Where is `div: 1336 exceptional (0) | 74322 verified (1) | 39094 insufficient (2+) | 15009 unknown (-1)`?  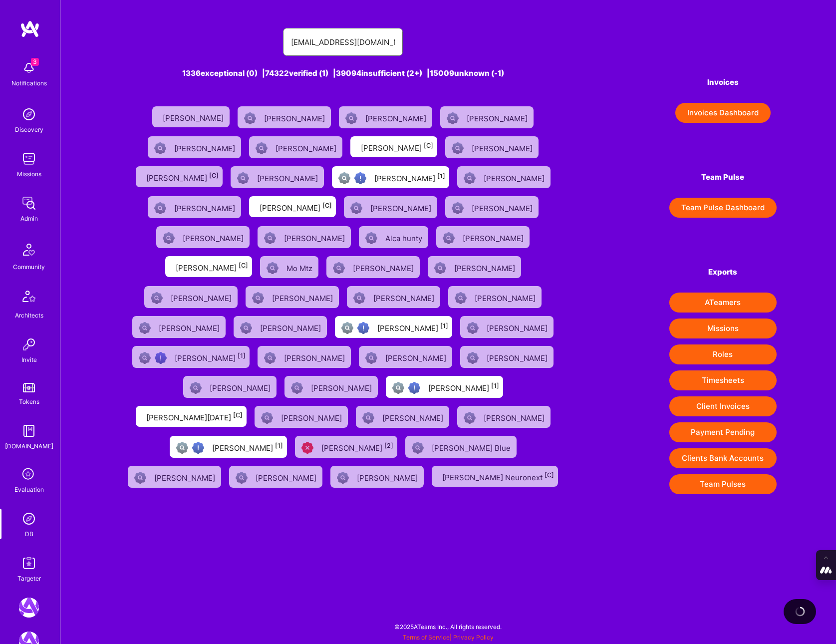 div: 1336 exceptional (0) | 74322 verified (1) | 39094 insufficient (2+) | 15009 unknown (-1) is located at coordinates (343, 73).